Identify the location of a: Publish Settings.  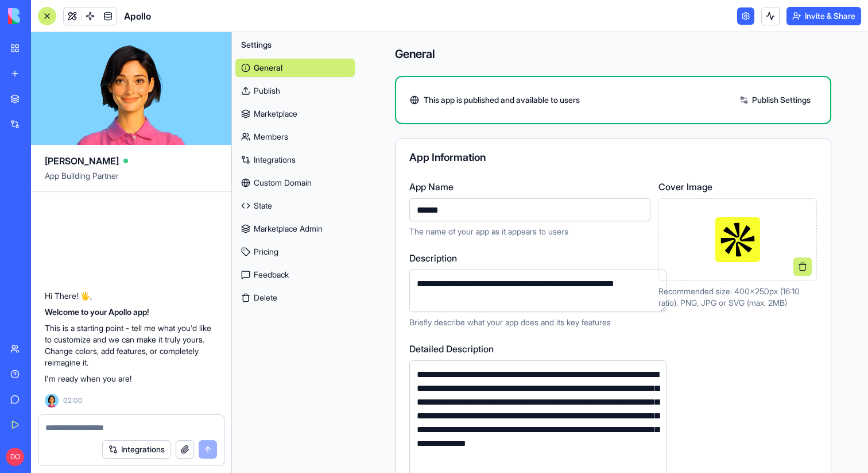
(776, 100).